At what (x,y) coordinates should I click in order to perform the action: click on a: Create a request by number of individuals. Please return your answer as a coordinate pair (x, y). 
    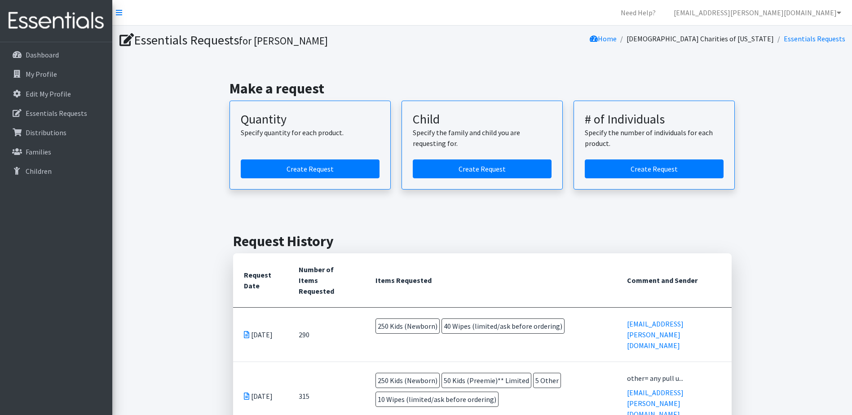
    Looking at the image, I should click on (654, 169).